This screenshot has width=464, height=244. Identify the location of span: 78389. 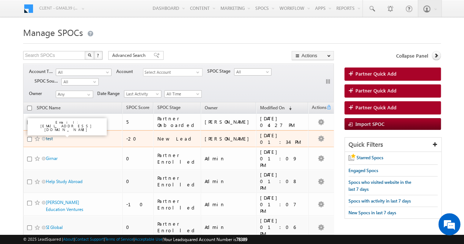
(241, 239).